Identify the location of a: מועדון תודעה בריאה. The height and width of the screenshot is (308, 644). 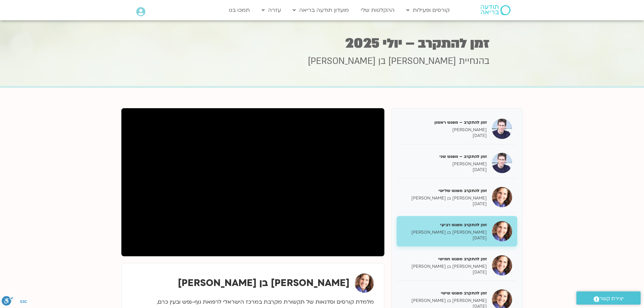
(321, 10).